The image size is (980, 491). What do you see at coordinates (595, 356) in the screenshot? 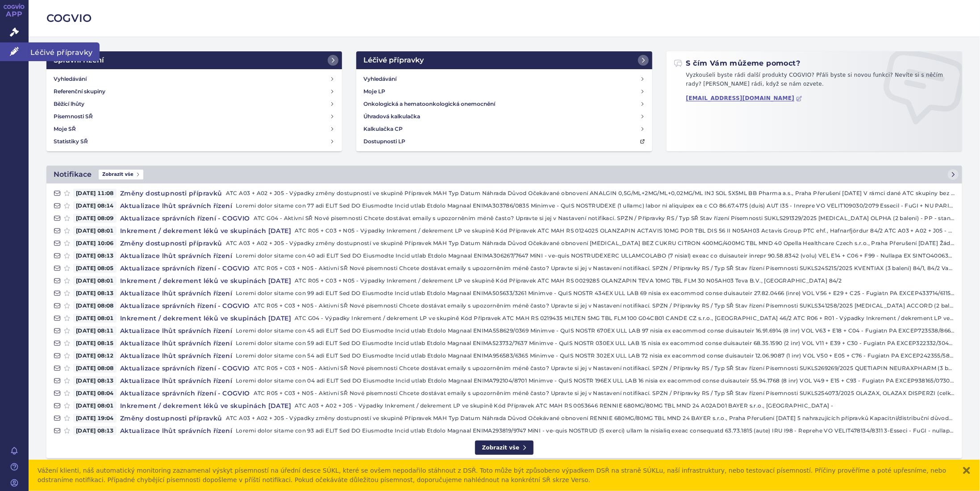
I see `p: Loremi dolor sitame con 54 adi ELIT Sed DO Eiusmodte Incid utlab Etdolo Magnaal ENIMA956583/6365 ...` at bounding box center [595, 356].